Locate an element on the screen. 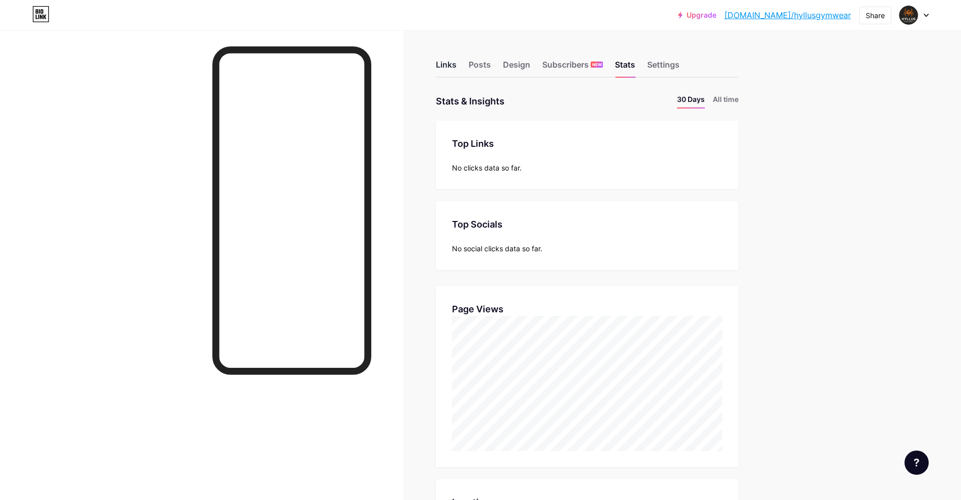 Image resolution: width=961 pixels, height=500 pixels. div: Stats is located at coordinates (625, 68).